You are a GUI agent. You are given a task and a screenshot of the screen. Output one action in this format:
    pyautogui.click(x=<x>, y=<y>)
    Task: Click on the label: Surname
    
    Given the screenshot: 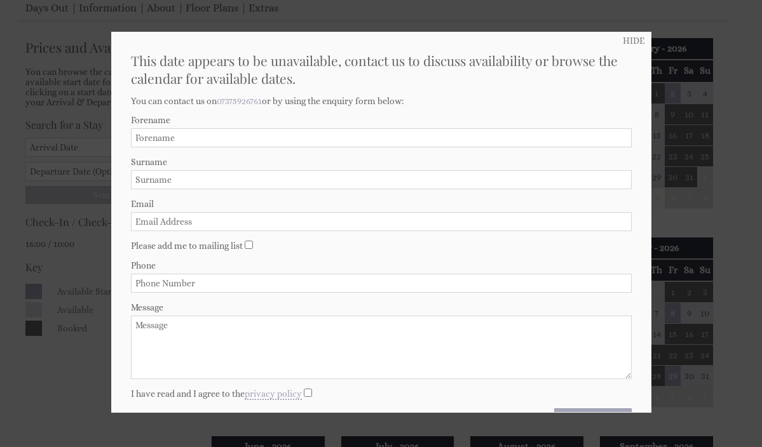 What is the action you would take?
    pyautogui.click(x=381, y=162)
    